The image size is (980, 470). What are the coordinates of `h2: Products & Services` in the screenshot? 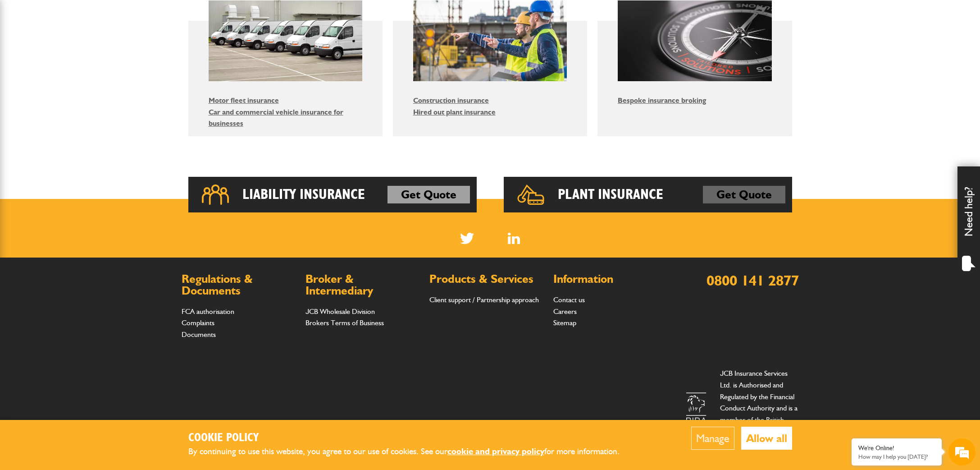 It's located at (487, 279).